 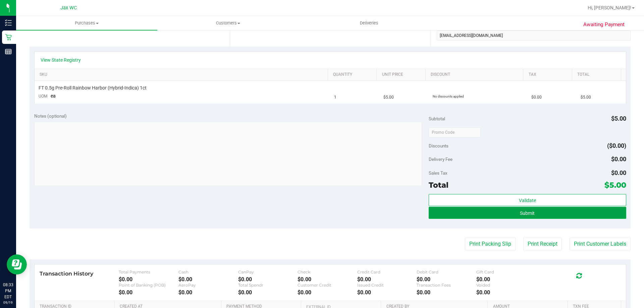 What do you see at coordinates (328, 285) in the screenshot?
I see `div: Customer Credit` at bounding box center [328, 285].